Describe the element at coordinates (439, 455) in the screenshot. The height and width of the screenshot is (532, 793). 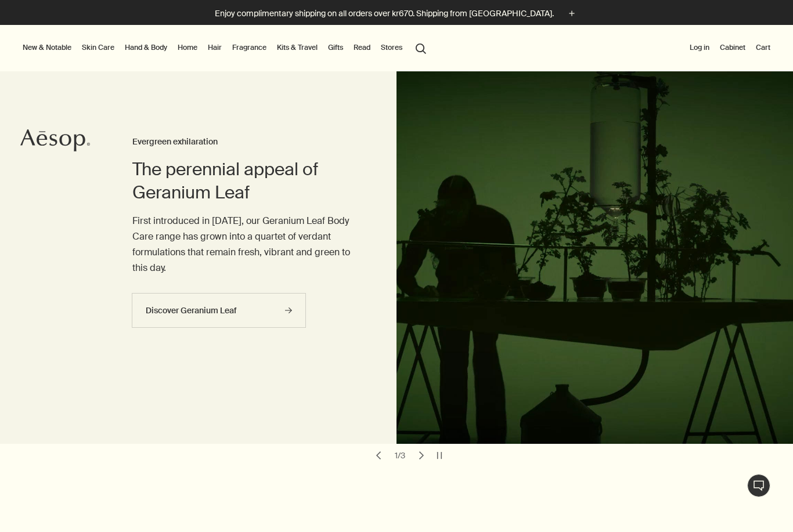
I see `button: pause` at that location.